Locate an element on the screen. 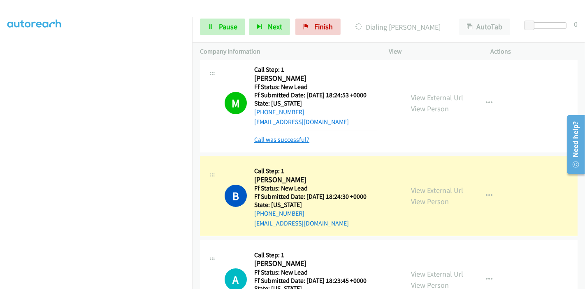  p: View is located at coordinates (433, 51).